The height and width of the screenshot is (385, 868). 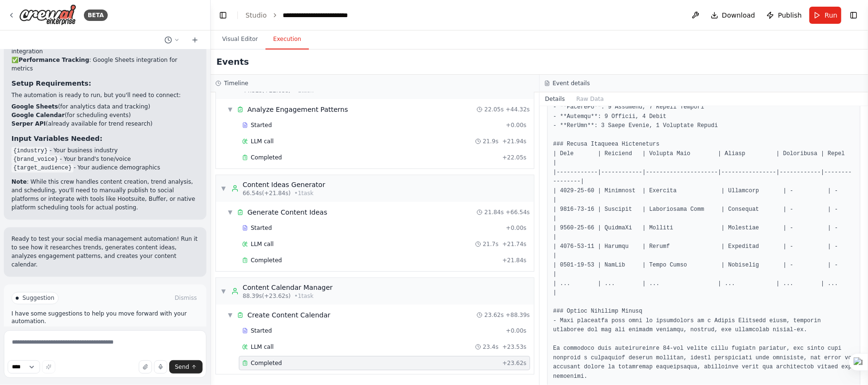 What do you see at coordinates (555, 99) in the screenshot?
I see `button: Details` at bounding box center [555, 99].